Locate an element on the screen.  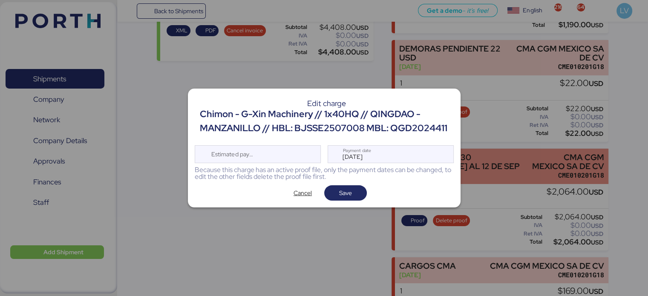
button: Cancel is located at coordinates (303, 193).